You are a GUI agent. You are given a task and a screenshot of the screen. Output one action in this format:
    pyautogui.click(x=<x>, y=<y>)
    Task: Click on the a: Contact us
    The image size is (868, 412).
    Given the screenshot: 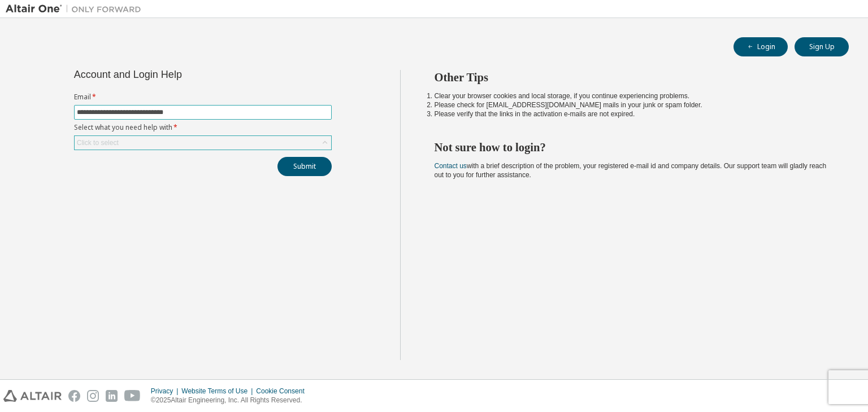 What is the action you would take?
    pyautogui.click(x=450, y=166)
    